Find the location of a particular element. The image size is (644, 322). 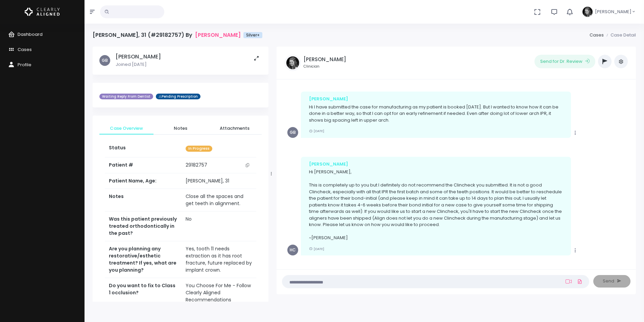

li: Case Detail is located at coordinates (620, 35).